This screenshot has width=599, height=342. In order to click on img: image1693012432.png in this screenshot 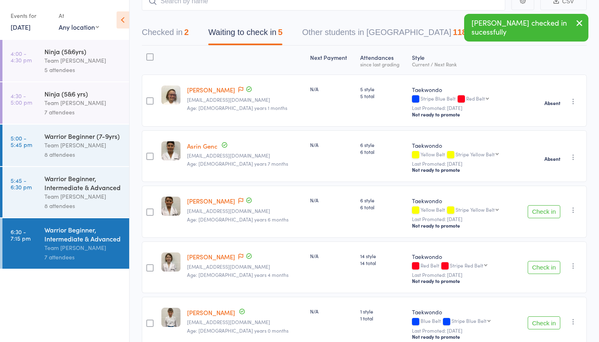, I will do `click(171, 262)`.